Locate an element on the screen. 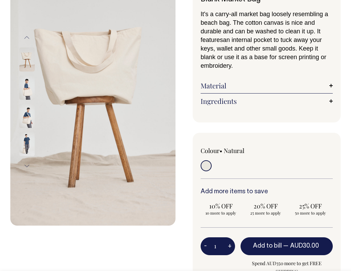  span: 10 more to apply is located at coordinates (221, 213).